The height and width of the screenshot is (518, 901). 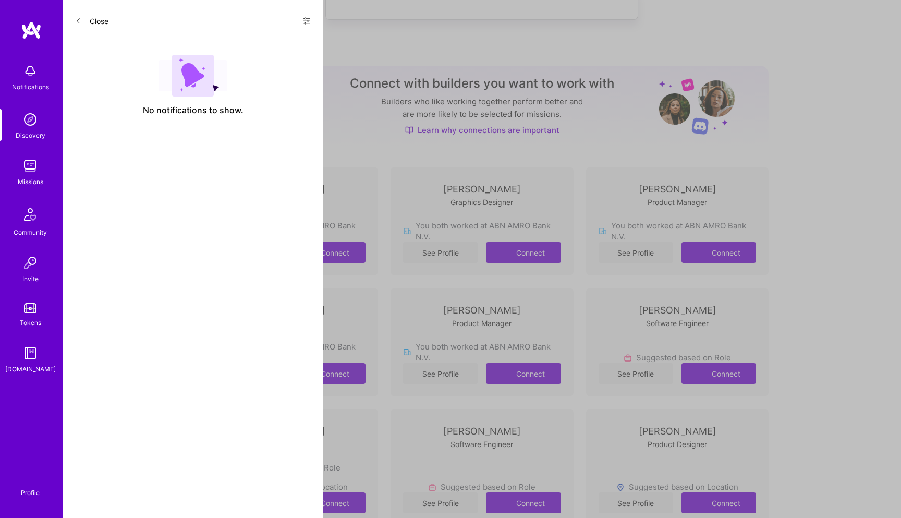 I want to click on img: discovery, so click(x=30, y=119).